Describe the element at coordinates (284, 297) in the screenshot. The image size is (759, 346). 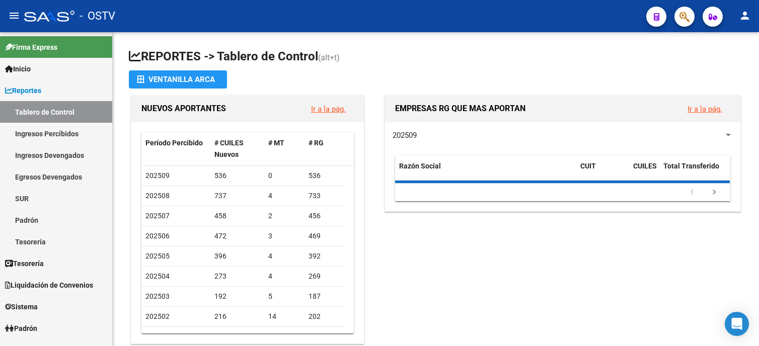
I see `div: 5` at that location.